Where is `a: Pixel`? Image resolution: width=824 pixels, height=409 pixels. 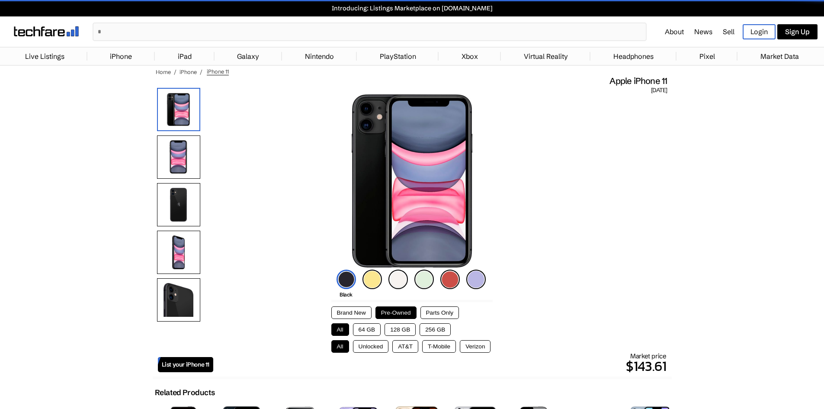
a: Pixel is located at coordinates (707, 56).